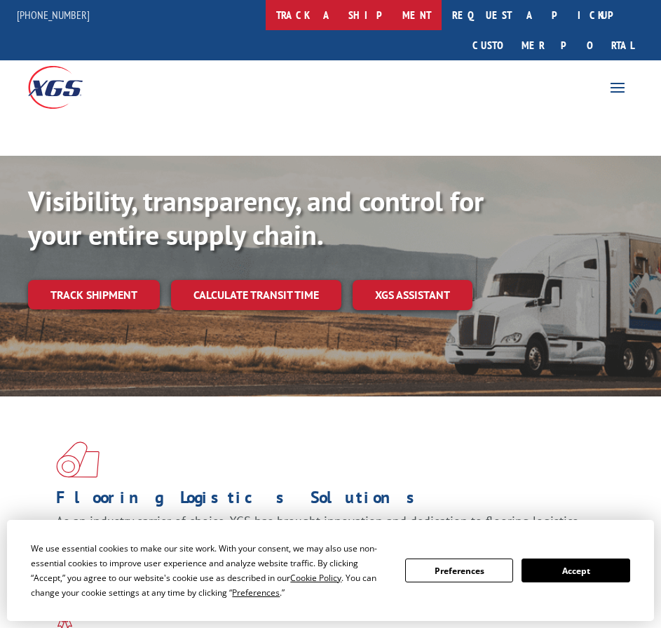 This screenshot has height=628, width=661. I want to click on button: Accept, so click(576, 570).